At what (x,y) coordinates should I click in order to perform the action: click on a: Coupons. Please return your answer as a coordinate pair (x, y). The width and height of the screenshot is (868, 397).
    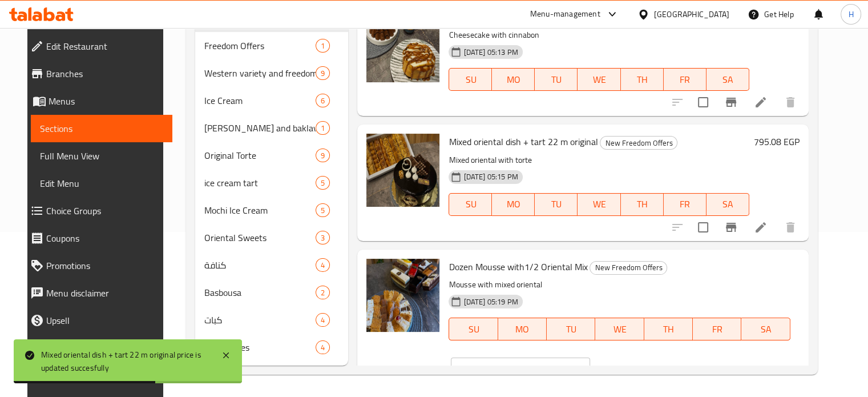
    Looking at the image, I should click on (96, 238).